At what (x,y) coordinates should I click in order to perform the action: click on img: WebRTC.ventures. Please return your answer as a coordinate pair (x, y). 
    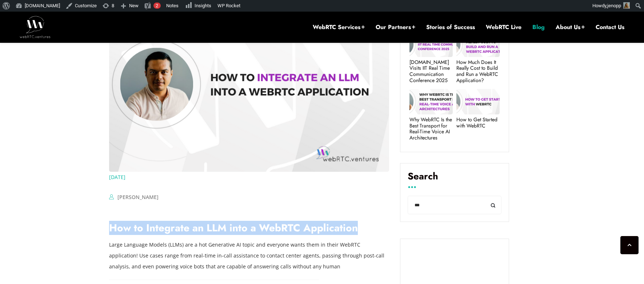
    Looking at the image, I should click on (35, 27).